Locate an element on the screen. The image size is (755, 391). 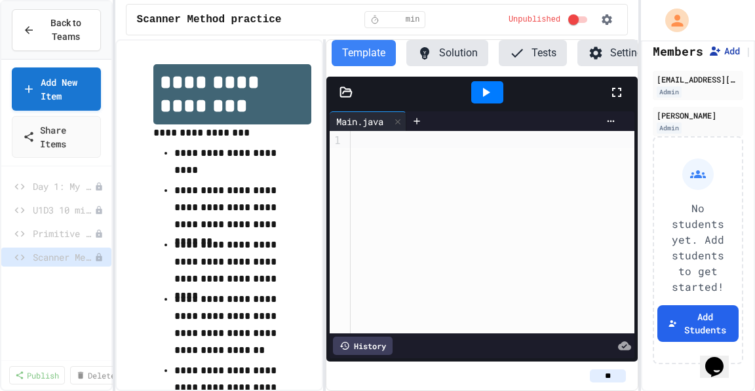
button: Template is located at coordinates (364, 53).